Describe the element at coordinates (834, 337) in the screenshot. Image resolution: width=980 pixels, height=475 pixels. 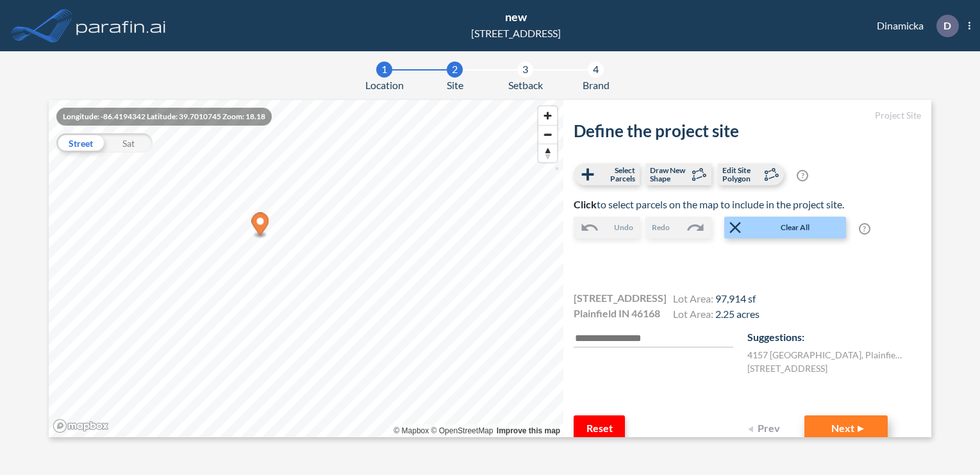
I see `p: Suggestions:` at that location.